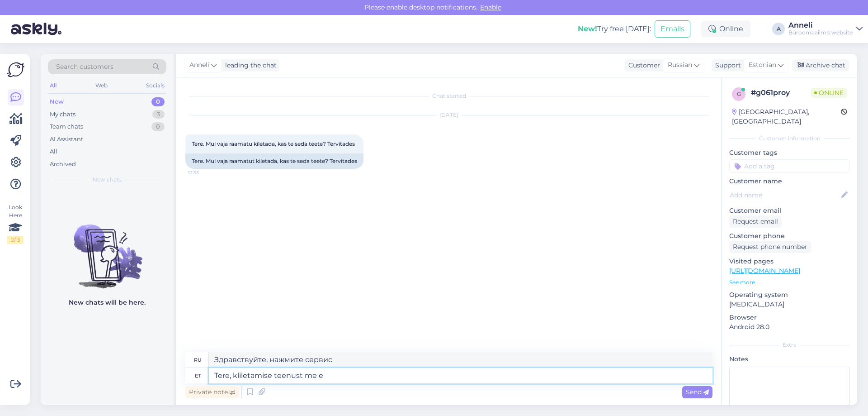 The image size is (868, 416). I want to click on div: Online, so click(725, 29).